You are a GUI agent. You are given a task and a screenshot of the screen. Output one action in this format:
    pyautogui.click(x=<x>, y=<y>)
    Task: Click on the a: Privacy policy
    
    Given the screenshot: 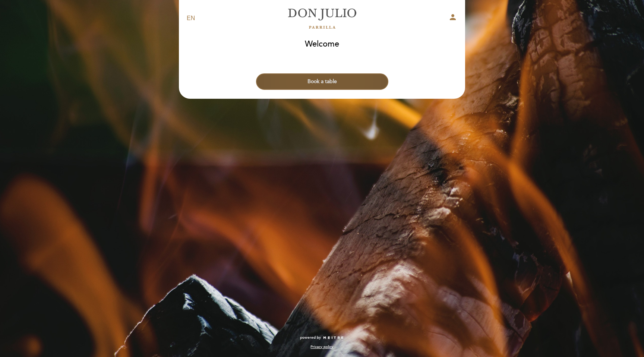 What is the action you would take?
    pyautogui.click(x=322, y=347)
    